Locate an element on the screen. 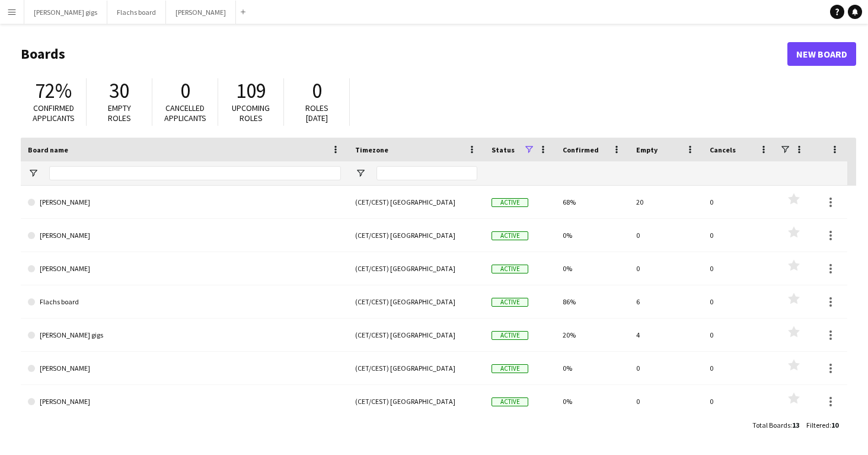  span: 10 is located at coordinates (835, 425).